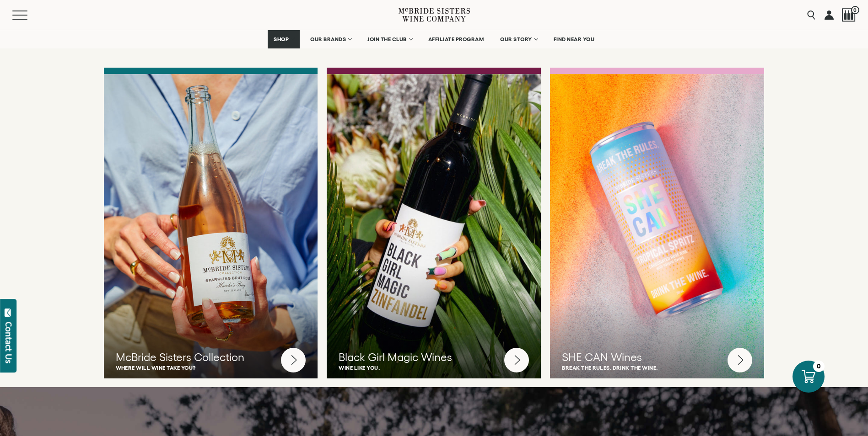 The width and height of the screenshot is (868, 436). I want to click on span: AFFILIATE PROGRAM, so click(456, 40).